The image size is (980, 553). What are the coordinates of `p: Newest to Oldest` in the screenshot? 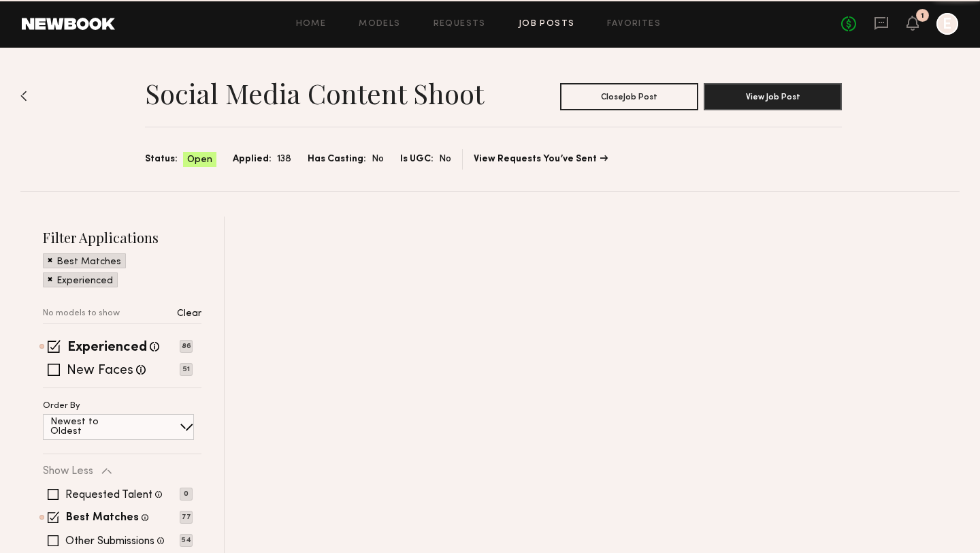 It's located at (91, 427).